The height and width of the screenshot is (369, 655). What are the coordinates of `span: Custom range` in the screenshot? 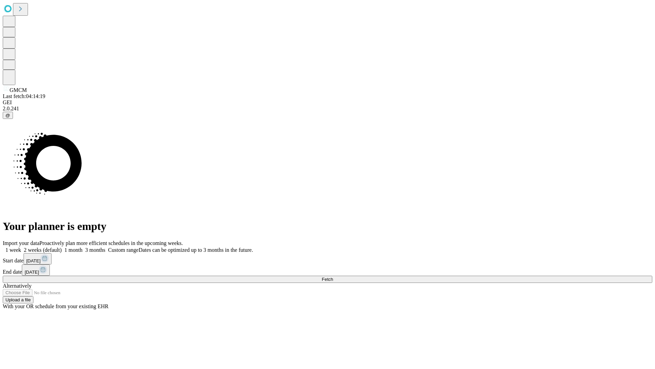 It's located at (123, 250).